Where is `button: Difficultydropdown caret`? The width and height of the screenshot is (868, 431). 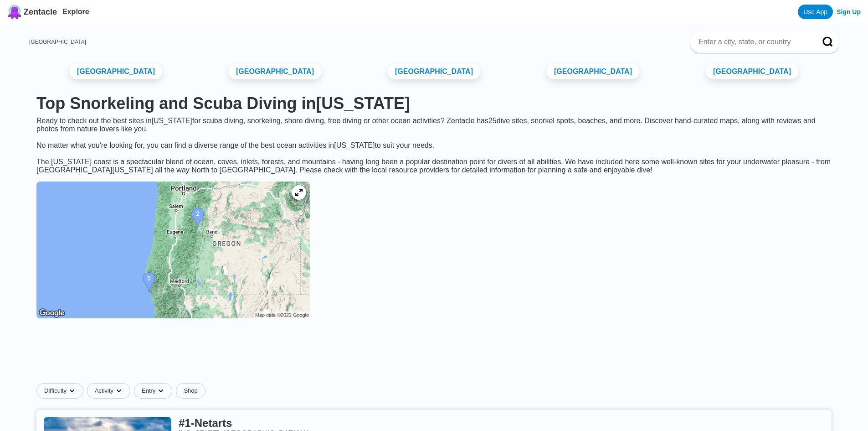 button: Difficultydropdown caret is located at coordinates (62, 391).